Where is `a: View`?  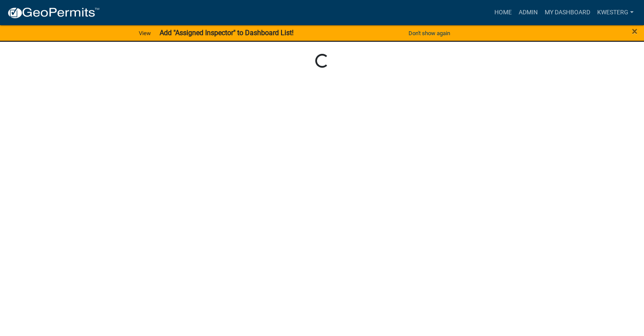 a: View is located at coordinates (145, 33).